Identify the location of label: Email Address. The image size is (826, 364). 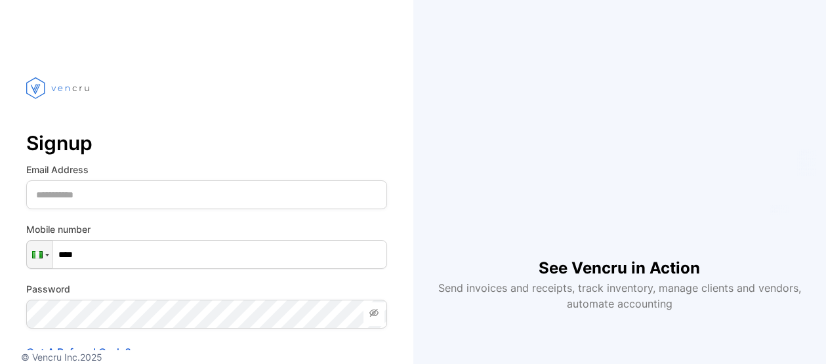
(207, 169).